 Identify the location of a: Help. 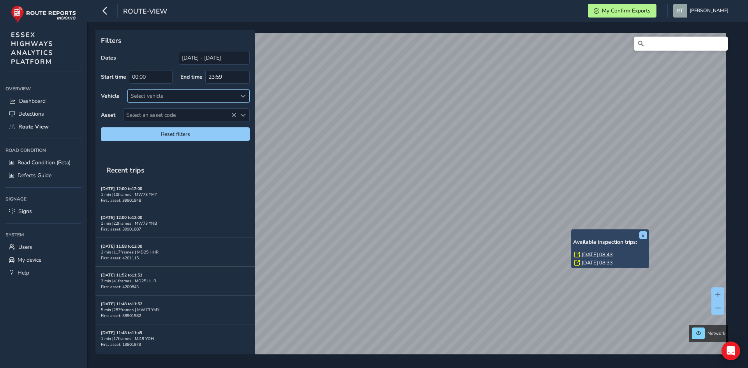
(43, 273).